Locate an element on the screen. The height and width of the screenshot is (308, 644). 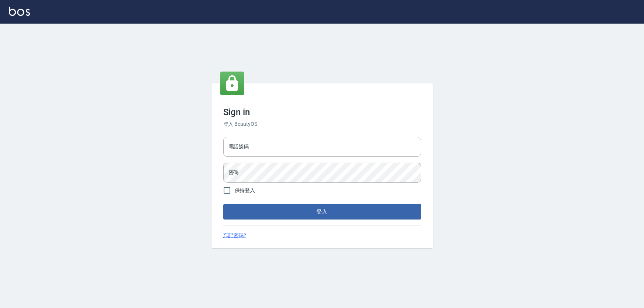
h6: 登入 BeautyOS is located at coordinates (322, 124).